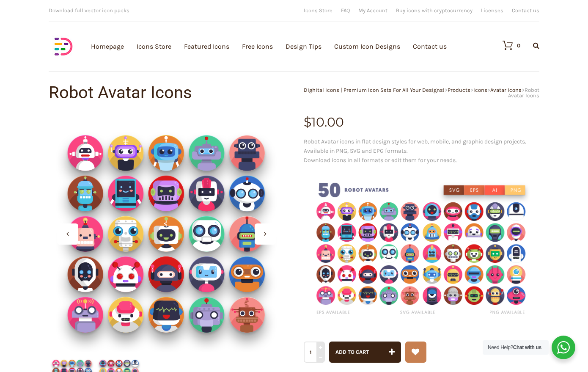 The width and height of the screenshot is (588, 372). What do you see at coordinates (480, 90) in the screenshot?
I see `a: Icons` at bounding box center [480, 90].